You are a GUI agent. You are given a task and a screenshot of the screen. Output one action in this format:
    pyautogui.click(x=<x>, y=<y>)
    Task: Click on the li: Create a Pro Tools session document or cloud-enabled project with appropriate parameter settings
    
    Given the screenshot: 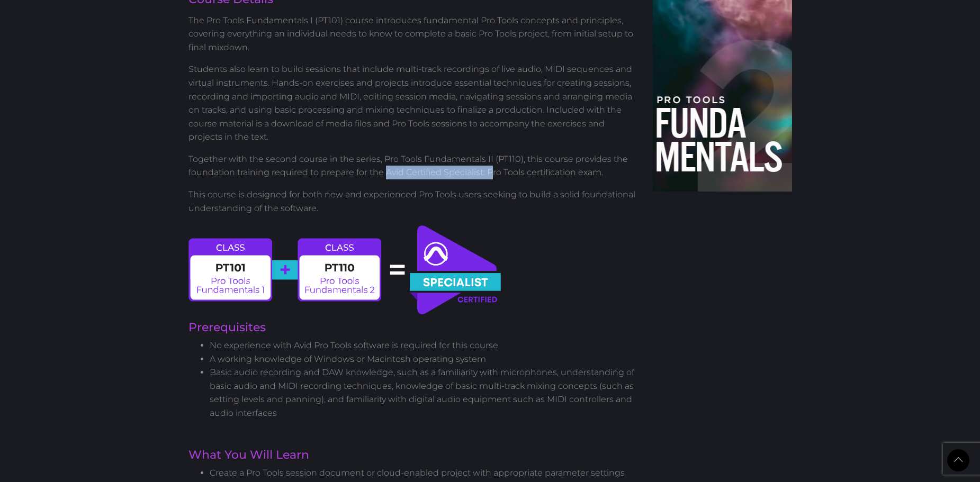 What is the action you would take?
    pyautogui.click(x=424, y=473)
    